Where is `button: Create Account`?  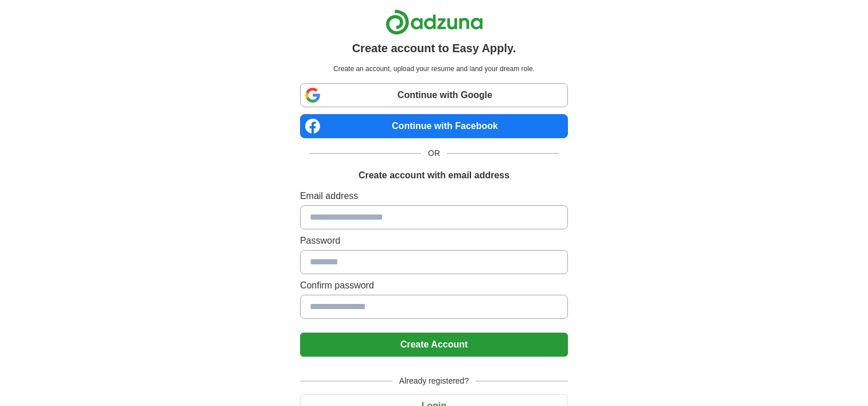 button: Create Account is located at coordinates (434, 345).